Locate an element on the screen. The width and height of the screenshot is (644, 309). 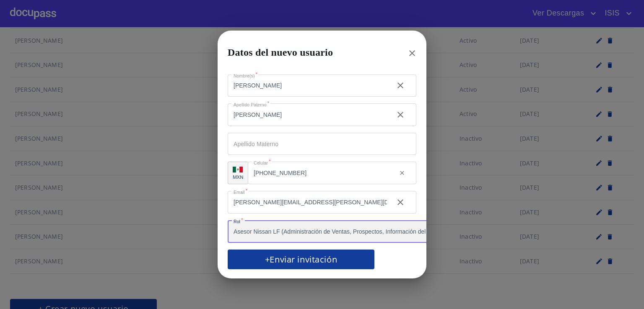
p: MXN is located at coordinates (238, 177).